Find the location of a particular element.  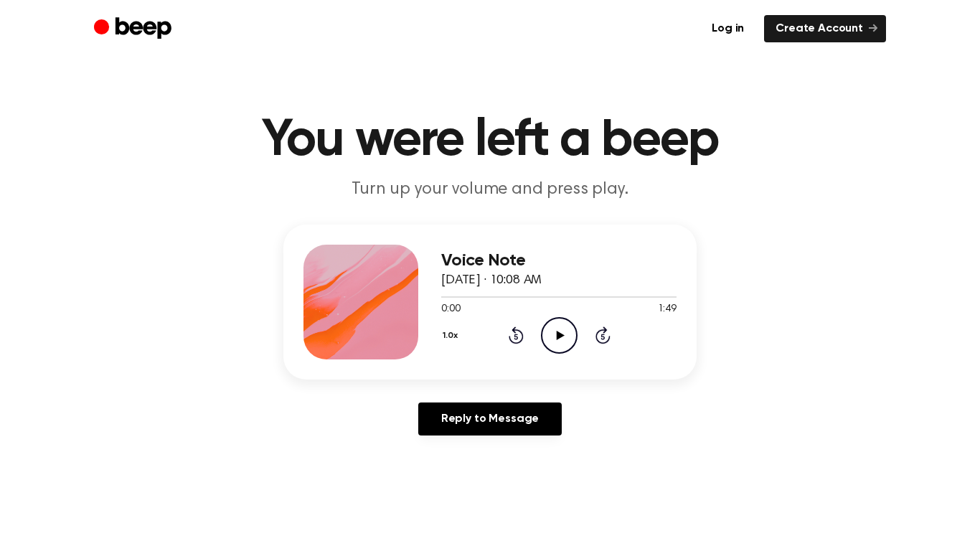

a: Beep is located at coordinates (134, 28).